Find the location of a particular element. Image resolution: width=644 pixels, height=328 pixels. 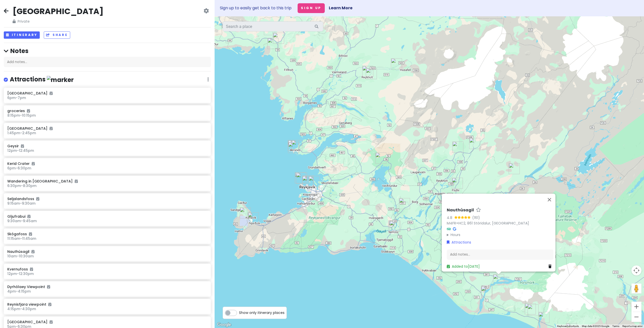

div: Old Akranes Lighthouse is located at coordinates (294, 147).